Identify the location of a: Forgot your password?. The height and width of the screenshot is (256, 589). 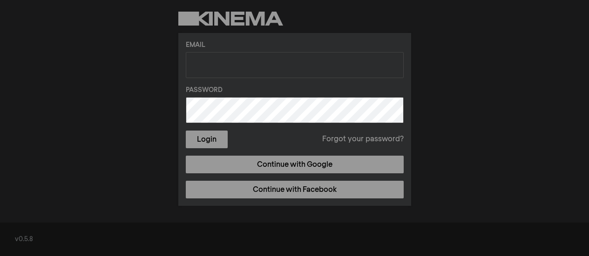
(363, 140).